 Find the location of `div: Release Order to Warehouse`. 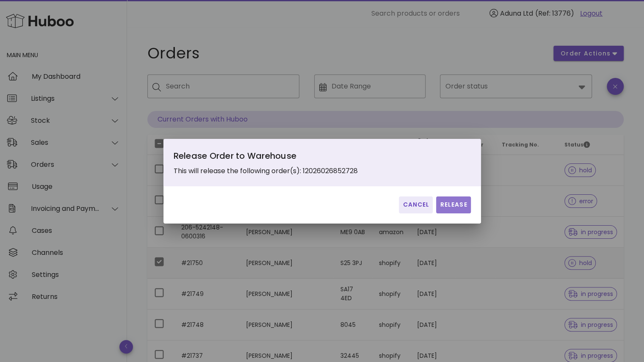

div: Release Order to Warehouse is located at coordinates (268, 157).